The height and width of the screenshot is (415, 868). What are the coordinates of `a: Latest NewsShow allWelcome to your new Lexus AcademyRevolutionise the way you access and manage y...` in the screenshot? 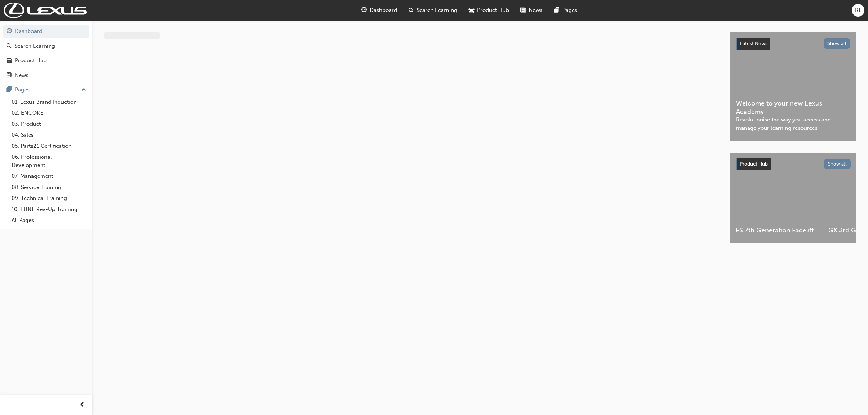 It's located at (794, 86).